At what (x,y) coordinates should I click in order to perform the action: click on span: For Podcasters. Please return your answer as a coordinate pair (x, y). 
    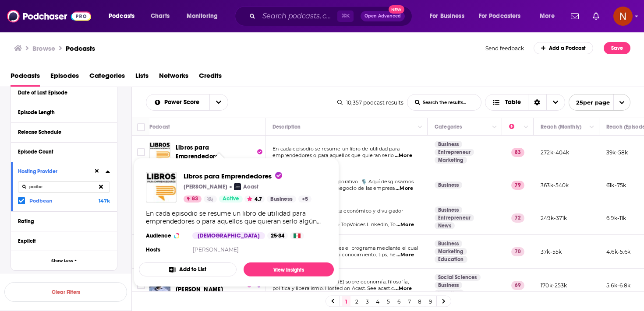
    Looking at the image, I should click on (500, 16).